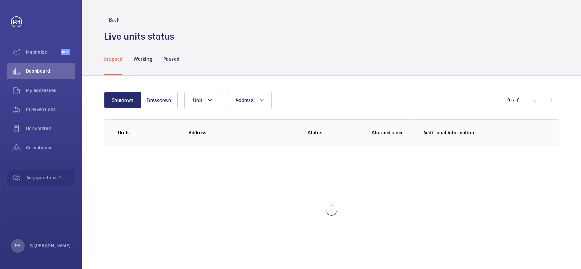  I want to click on span: Documents, so click(51, 129).